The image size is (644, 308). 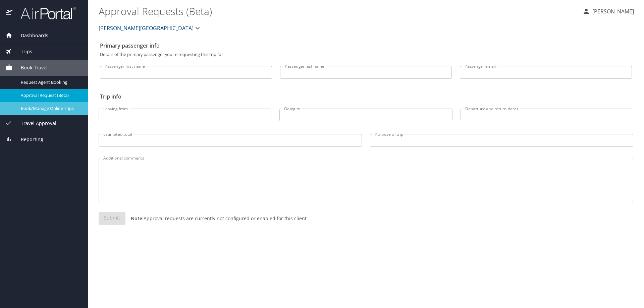 What do you see at coordinates (338, 11) in the screenshot?
I see `h1: Approval Requests (Beta)` at bounding box center [338, 11].